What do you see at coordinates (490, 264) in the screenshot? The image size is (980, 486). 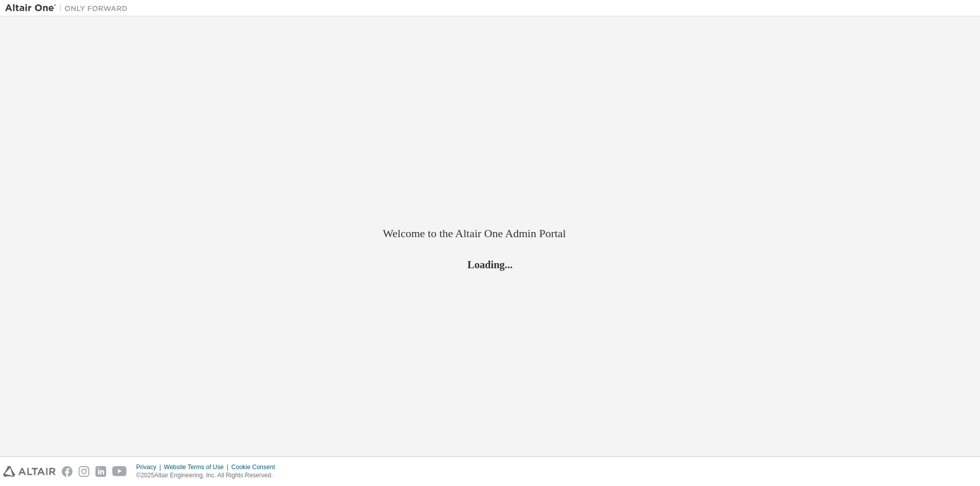 I see `h2: Loading...` at bounding box center [490, 264].